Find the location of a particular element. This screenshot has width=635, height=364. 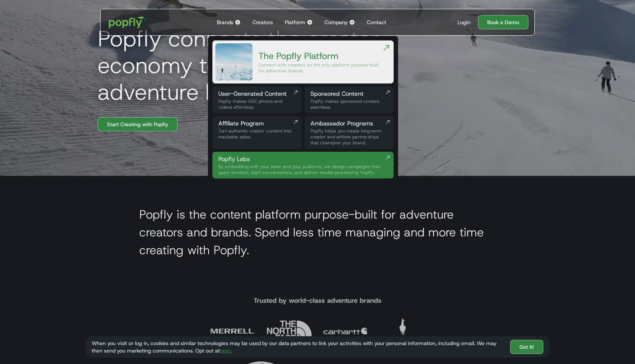

div: Company is located at coordinates (336, 22).